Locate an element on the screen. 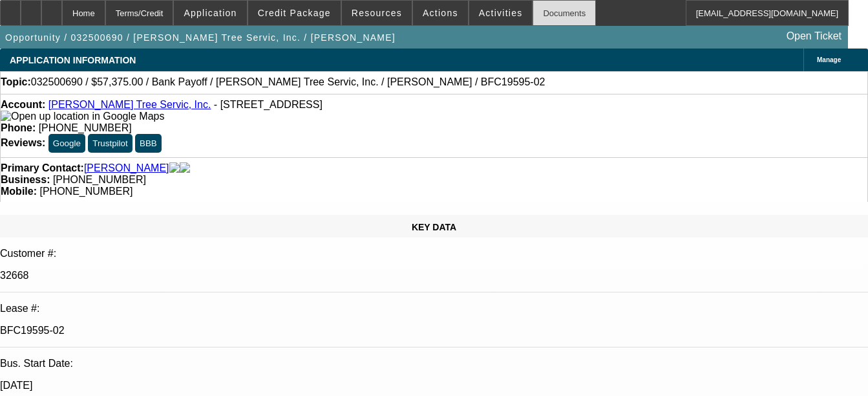 Image resolution: width=868 pixels, height=396 pixels. button: Activities is located at coordinates (501, 13).